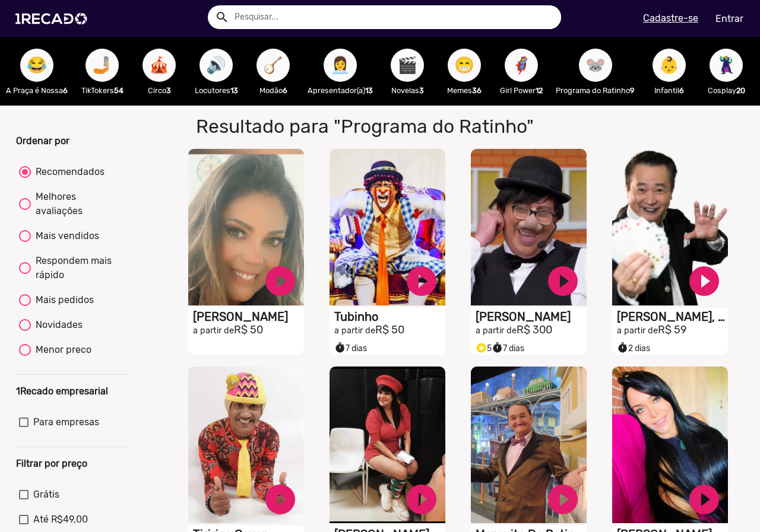 The image size is (760, 532). Describe the element at coordinates (521, 90) in the screenshot. I see `p: Girl Power` at that location.